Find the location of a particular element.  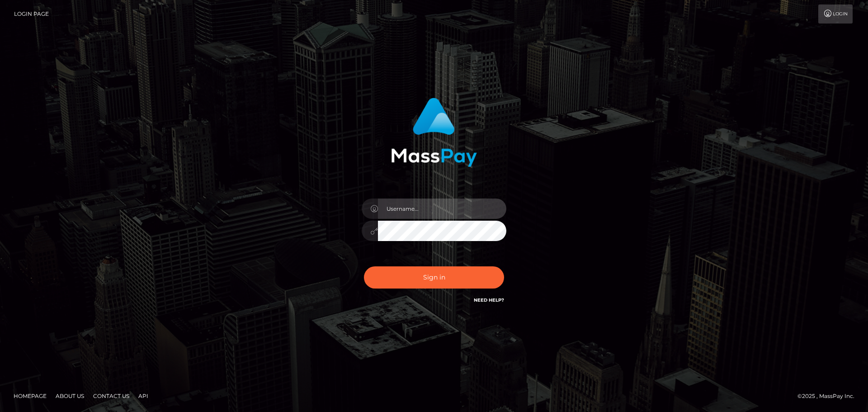

button: Sign in is located at coordinates (434, 277).